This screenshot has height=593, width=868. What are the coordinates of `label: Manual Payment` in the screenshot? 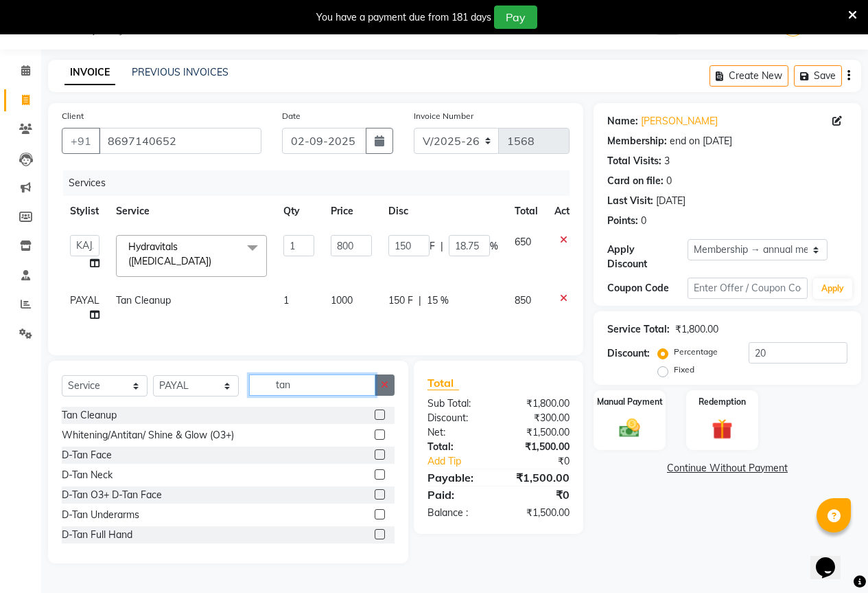 It's located at (630, 401).